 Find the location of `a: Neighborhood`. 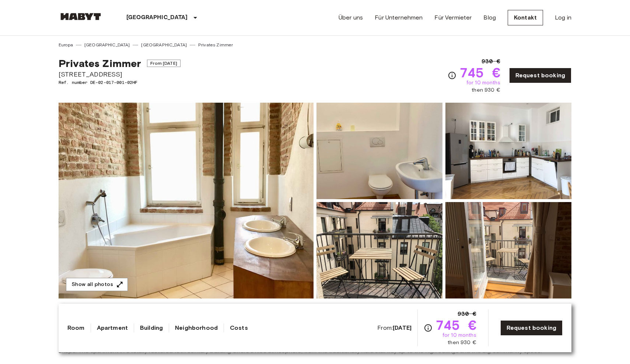

a: Neighborhood is located at coordinates (196, 328).